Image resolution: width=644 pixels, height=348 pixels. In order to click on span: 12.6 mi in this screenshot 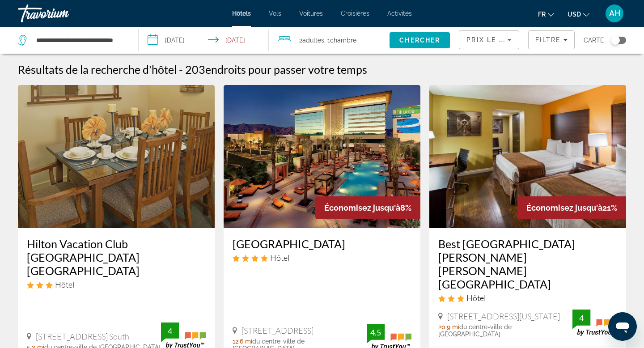, I will do `click(243, 341)`.